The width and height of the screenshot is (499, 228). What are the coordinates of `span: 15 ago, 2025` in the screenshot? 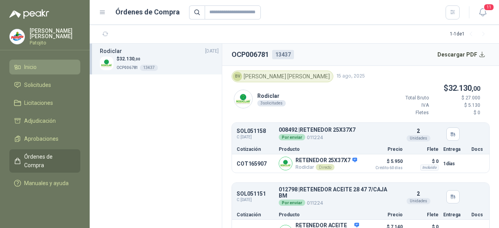 It's located at (351, 76).